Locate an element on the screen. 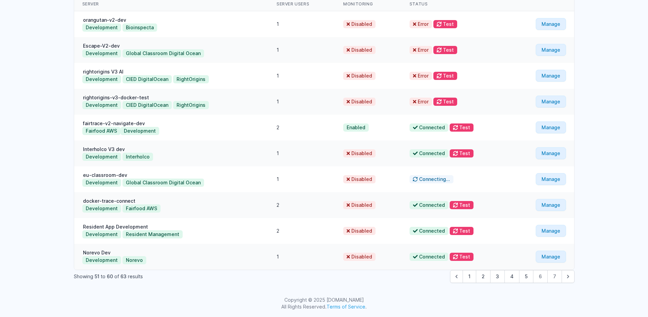 The image size is (648, 317). button: Go to page 1 is located at coordinates (469, 277).